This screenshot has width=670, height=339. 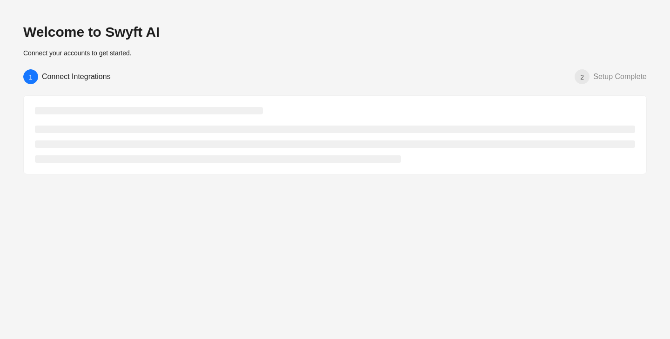 What do you see at coordinates (77, 53) in the screenshot?
I see `span: Connect your accounts to get started.` at bounding box center [77, 53].